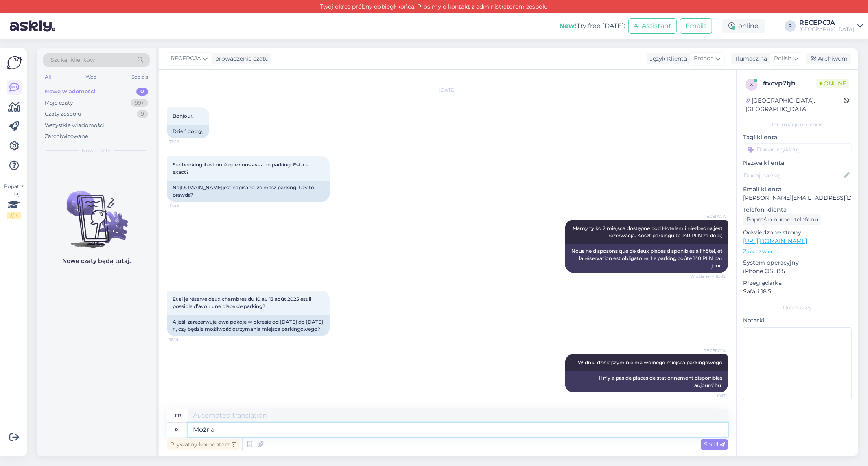 The width and height of the screenshot is (868, 466). Describe the element at coordinates (47, 77) in the screenshot. I see `div: All` at that location.